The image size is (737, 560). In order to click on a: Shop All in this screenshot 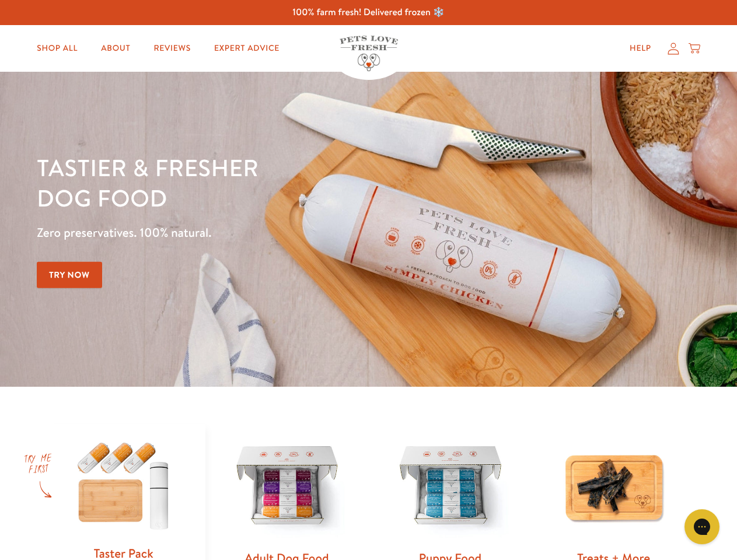, I will do `click(57, 48)`.